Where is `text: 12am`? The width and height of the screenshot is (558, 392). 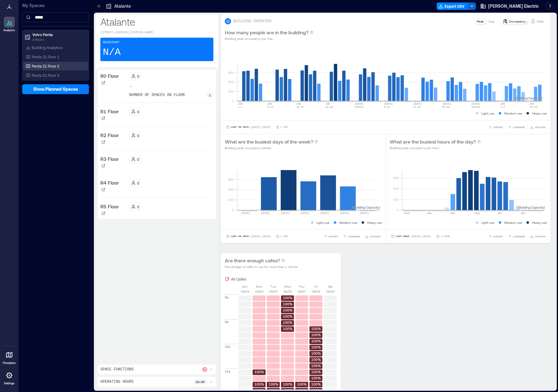 text: 12am is located at coordinates (406, 213).